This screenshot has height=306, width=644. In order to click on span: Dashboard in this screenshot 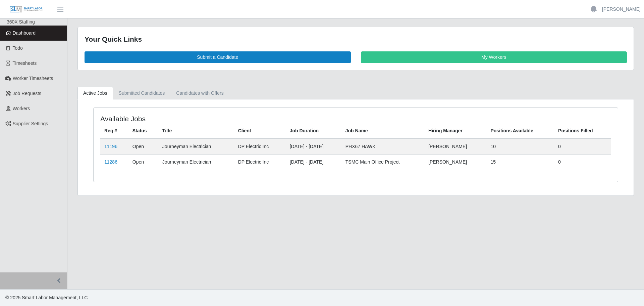, I will do `click(24, 33)`.